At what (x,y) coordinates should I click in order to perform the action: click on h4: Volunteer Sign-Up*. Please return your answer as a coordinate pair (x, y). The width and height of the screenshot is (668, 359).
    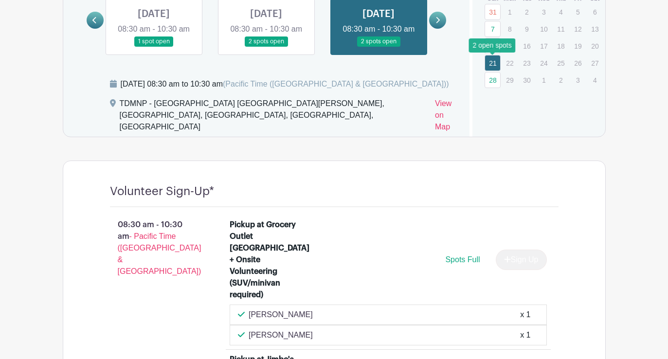
    Looking at the image, I should click on (162, 191).